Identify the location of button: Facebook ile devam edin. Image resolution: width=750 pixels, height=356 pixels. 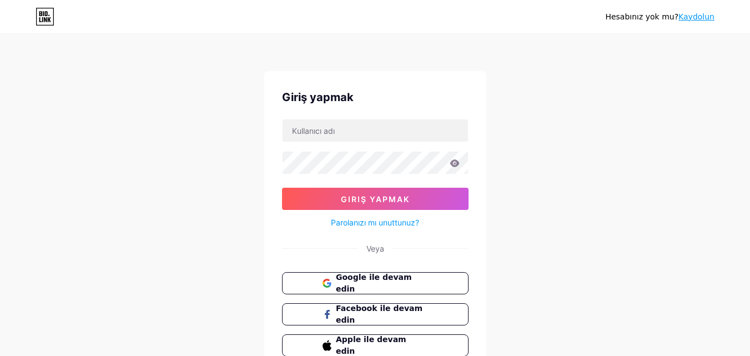
(375, 314).